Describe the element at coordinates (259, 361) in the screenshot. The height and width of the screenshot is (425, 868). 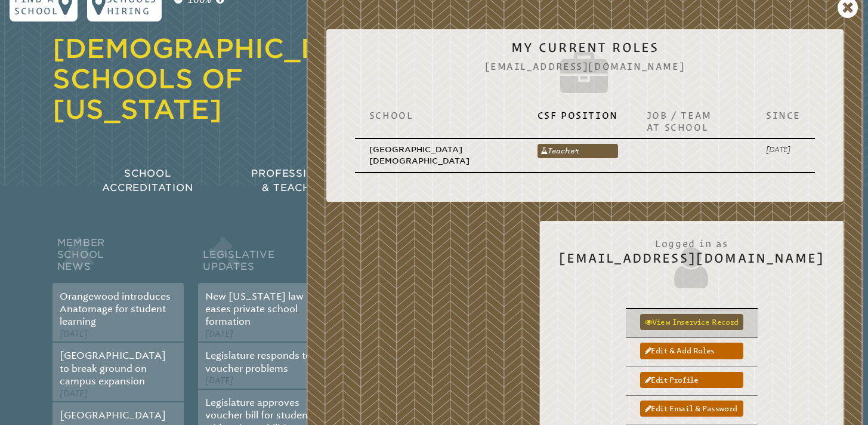
I see `a: Legislature responds to voucher problems` at that location.